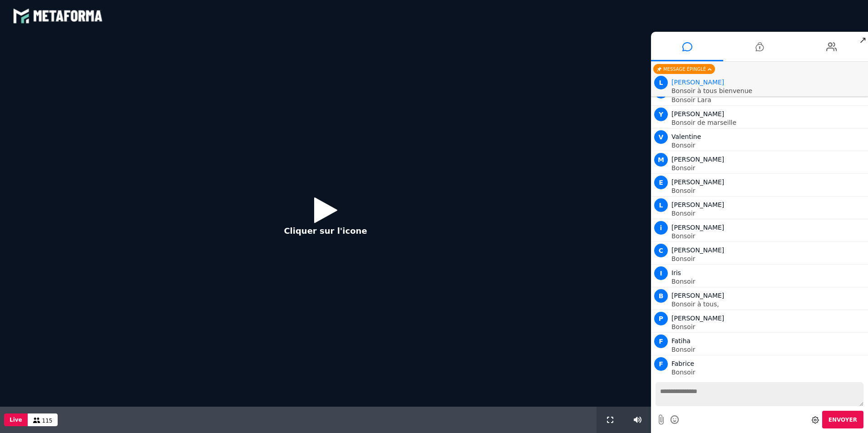 The image size is (868, 433). What do you see at coordinates (769, 100) in the screenshot?
I see `p: Bonsoir Lara` at bounding box center [769, 100].